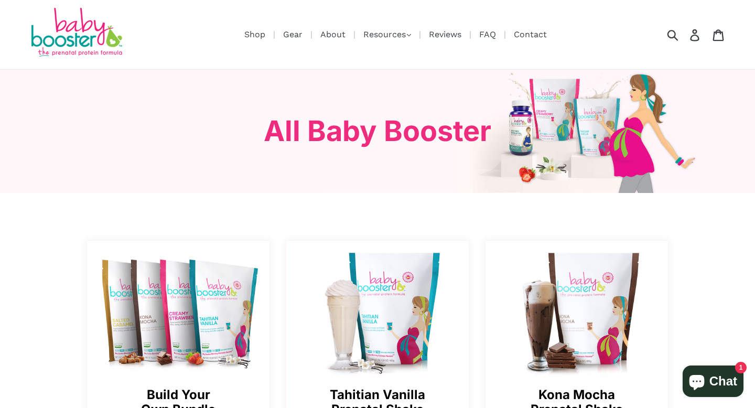  I want to click on a: FAQ, so click(487, 34).